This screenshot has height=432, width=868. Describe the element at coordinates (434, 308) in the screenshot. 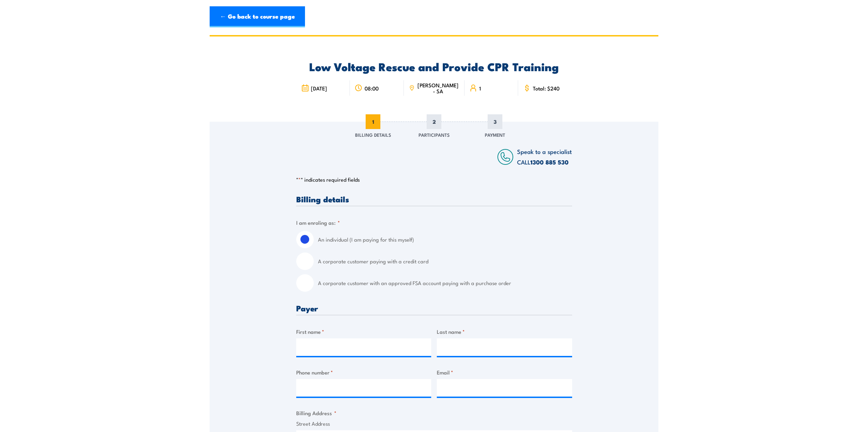

I see `h3: Payer` at that location.